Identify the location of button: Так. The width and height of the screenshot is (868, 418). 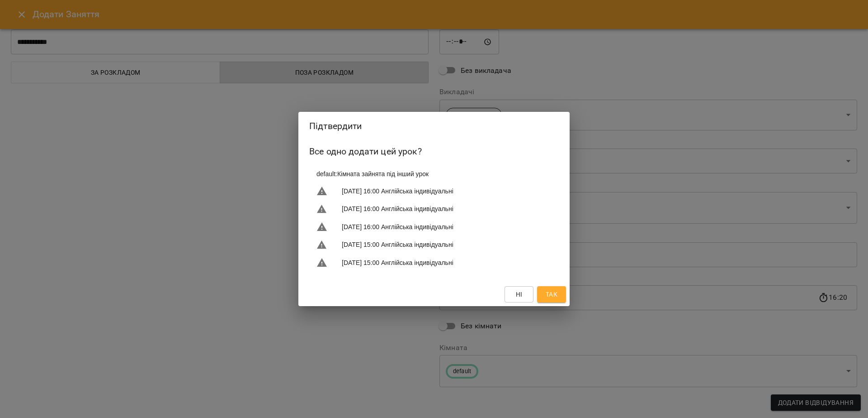
(552, 294).